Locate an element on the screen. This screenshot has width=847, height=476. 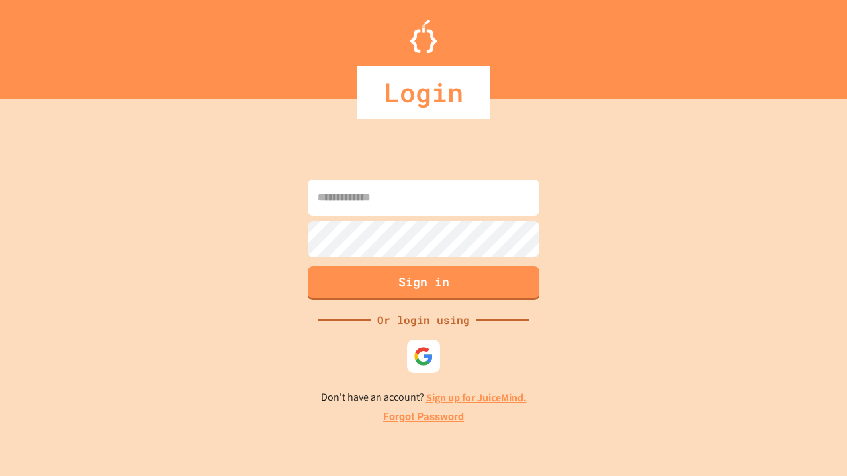
div: Login is located at coordinates (423, 93).